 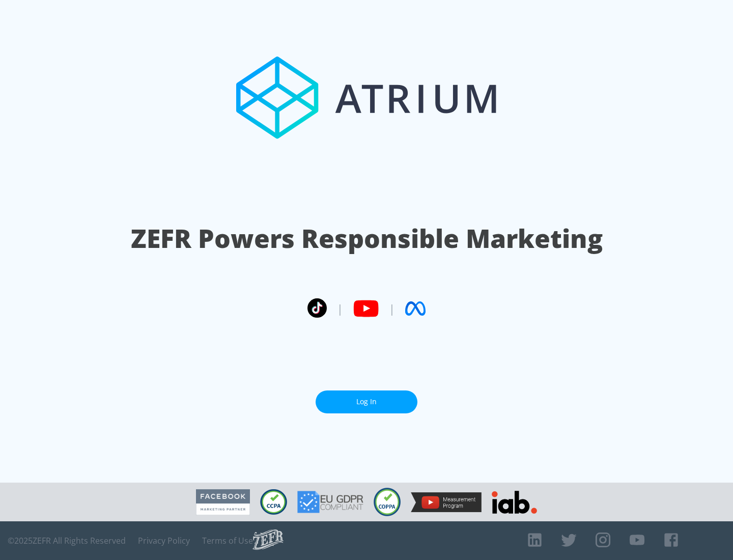 I want to click on span: © 2025 ZEFR All Rights Reserved, so click(x=67, y=541).